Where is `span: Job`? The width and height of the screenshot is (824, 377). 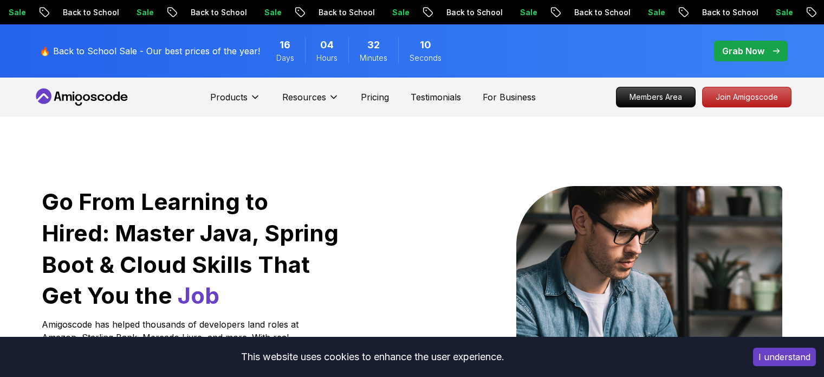 span: Job is located at coordinates (198, 295).